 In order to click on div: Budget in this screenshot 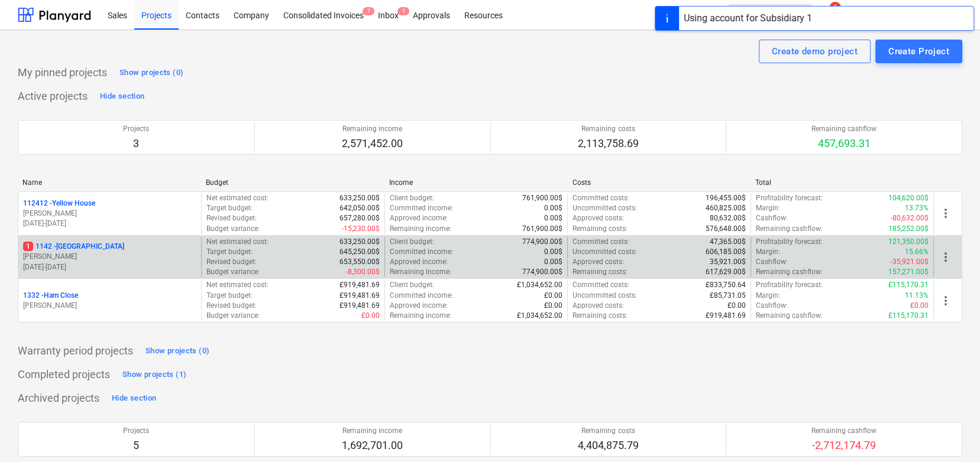, I will do `click(292, 183)`.